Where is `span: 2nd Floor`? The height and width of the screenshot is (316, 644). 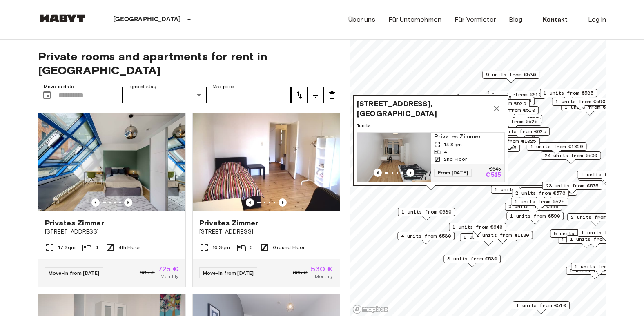
span: 2nd Floor is located at coordinates (455, 159).